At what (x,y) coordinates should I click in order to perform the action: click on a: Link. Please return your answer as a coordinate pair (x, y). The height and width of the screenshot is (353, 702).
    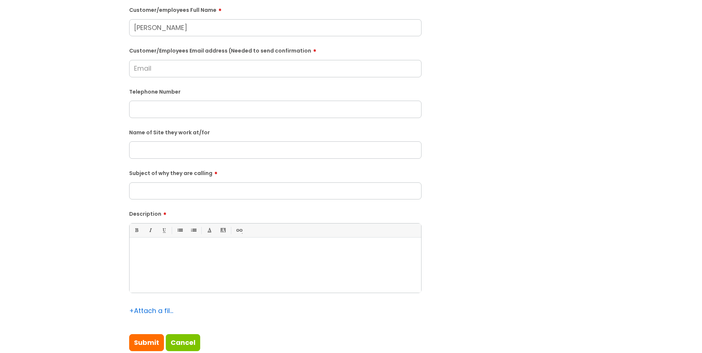
    Looking at the image, I should click on (239, 230).